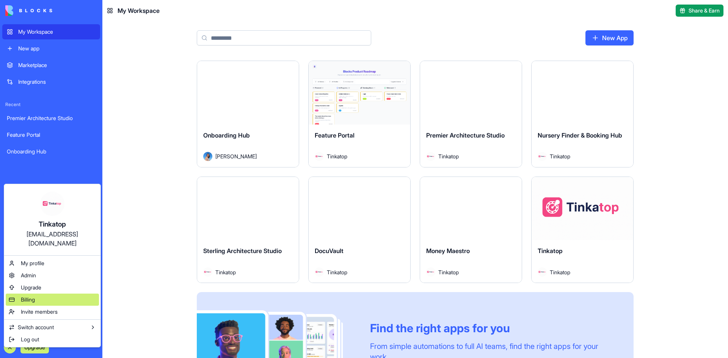 The width and height of the screenshot is (728, 358). What do you see at coordinates (51, 118) in the screenshot?
I see `div: Premier Architecture Studio` at bounding box center [51, 118].